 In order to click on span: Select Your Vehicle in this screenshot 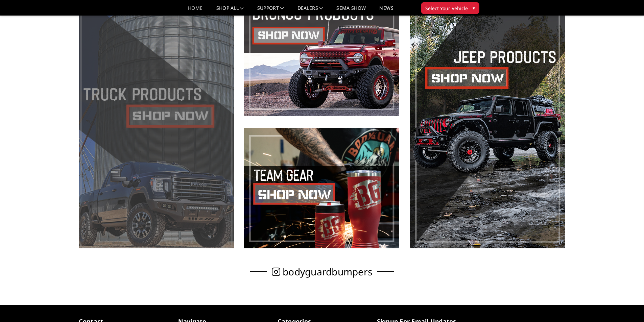, I will do `click(447, 8)`.